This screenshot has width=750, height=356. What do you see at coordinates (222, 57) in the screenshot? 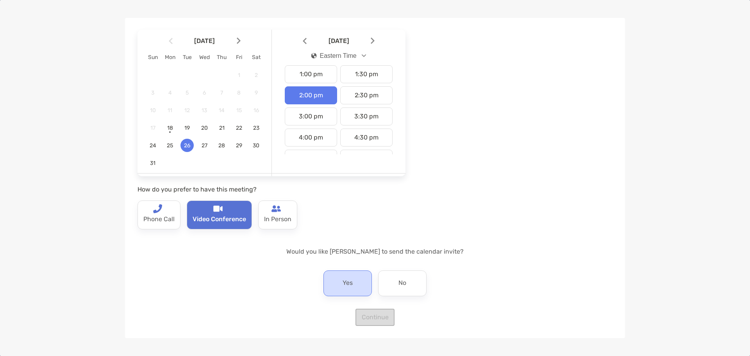
I see `div: Thu` at bounding box center [222, 57].